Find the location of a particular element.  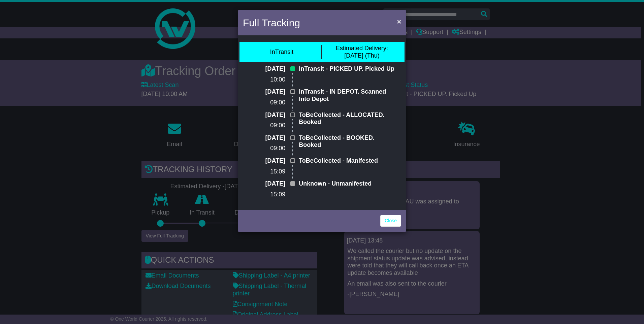

p: InTransit - IN DEPOT. Scanned Into Depot is located at coordinates (348, 96).